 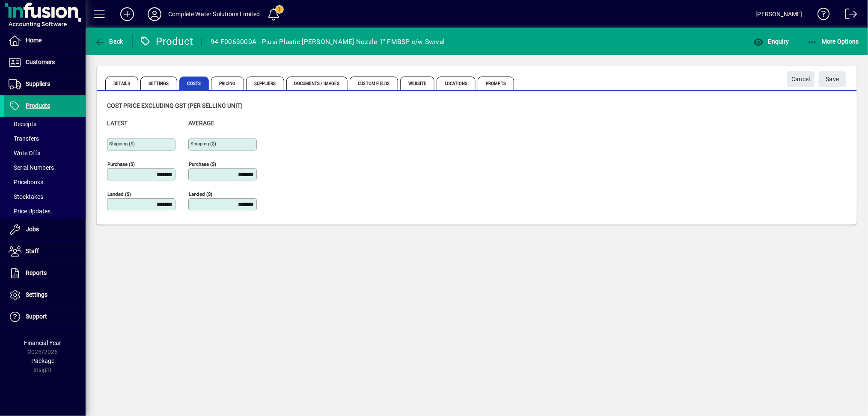 What do you see at coordinates (456, 83) in the screenshot?
I see `span: Locations` at bounding box center [456, 83].